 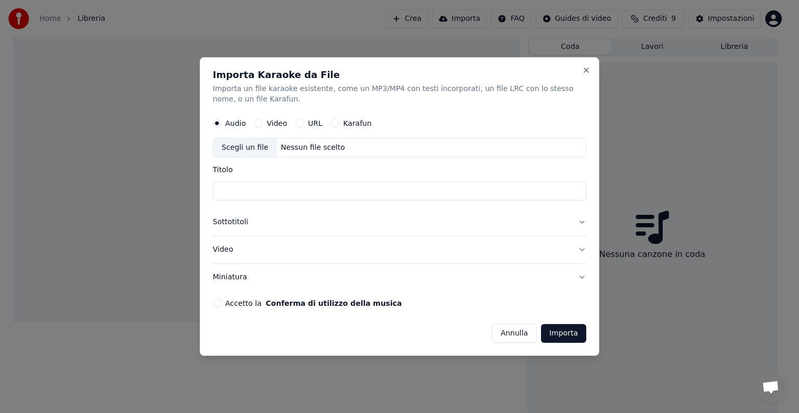 What do you see at coordinates (399, 94) in the screenshot?
I see `p: Importa un file karaoke esistente, come un MP3/MP4 con testi incorporati, un file LRC con lo stes...` at bounding box center [399, 94].